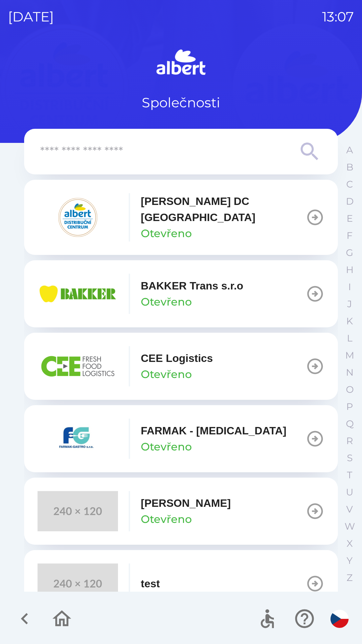  What do you see at coordinates (350, 475) in the screenshot?
I see `p: T` at bounding box center [350, 475].